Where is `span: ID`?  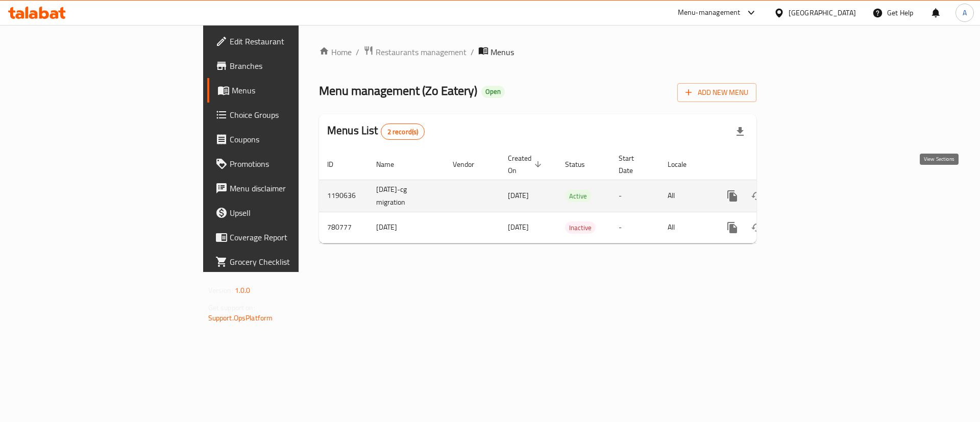
span: ID is located at coordinates (337, 164).